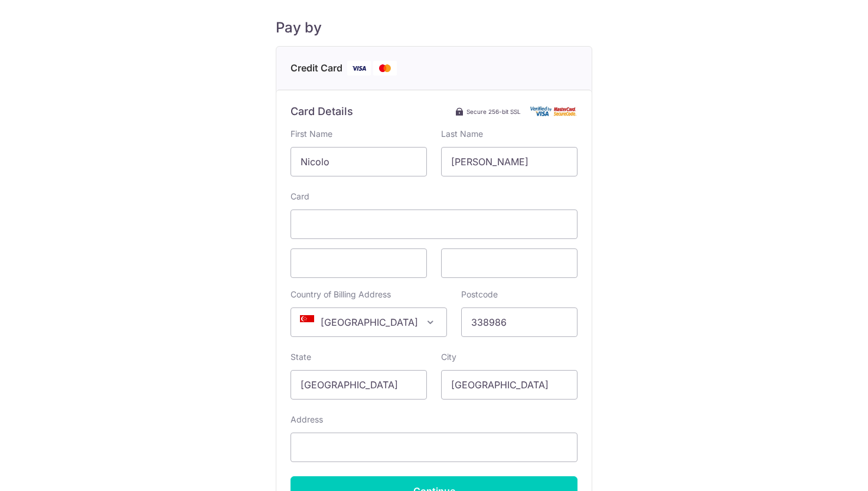 Image resolution: width=868 pixels, height=491 pixels. What do you see at coordinates (300, 196) in the screenshot?
I see `label: Card` at bounding box center [300, 196].